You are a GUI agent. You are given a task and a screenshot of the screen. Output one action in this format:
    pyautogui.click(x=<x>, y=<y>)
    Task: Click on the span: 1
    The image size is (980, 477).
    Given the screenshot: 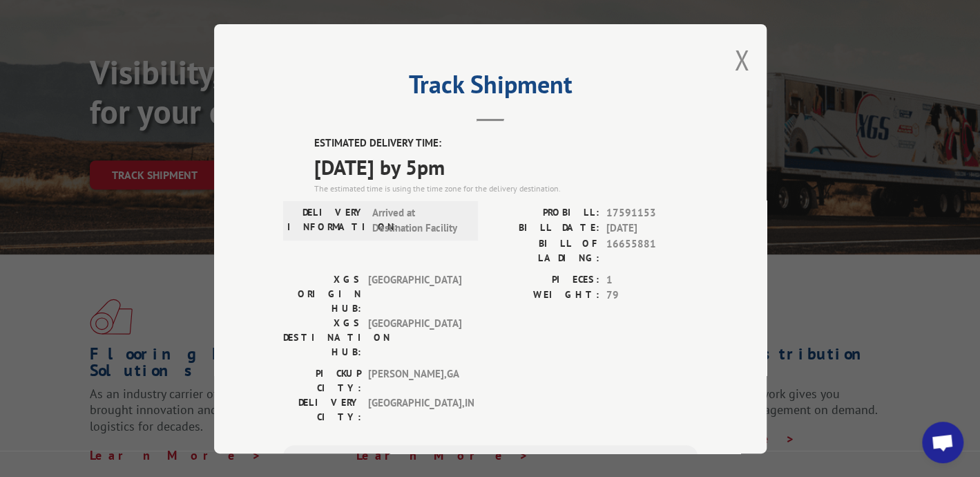 What is the action you would take?
    pyautogui.click(x=652, y=279)
    